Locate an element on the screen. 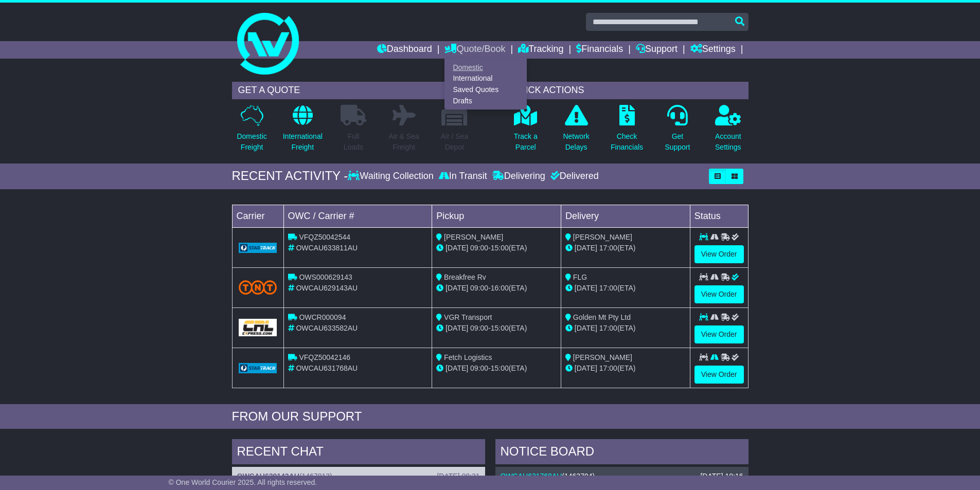 This screenshot has height=490, width=980. p: Get Support is located at coordinates (677, 142).